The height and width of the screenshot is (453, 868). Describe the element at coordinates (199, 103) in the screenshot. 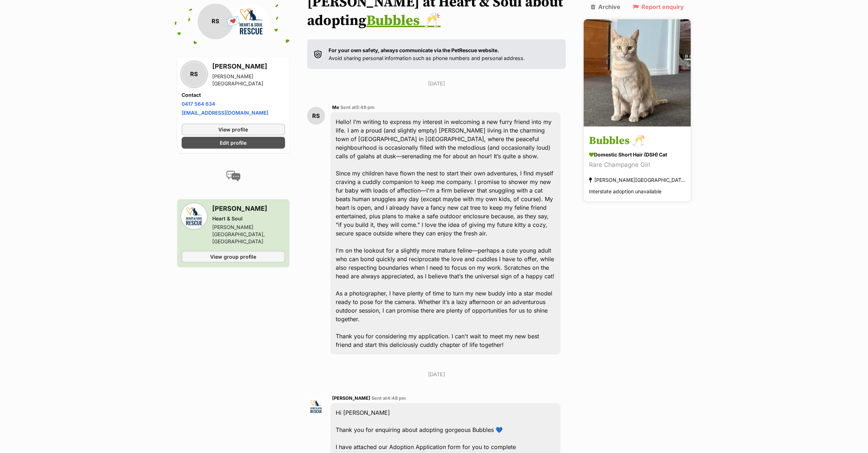

I see `a: 0417 564 634` at that location.